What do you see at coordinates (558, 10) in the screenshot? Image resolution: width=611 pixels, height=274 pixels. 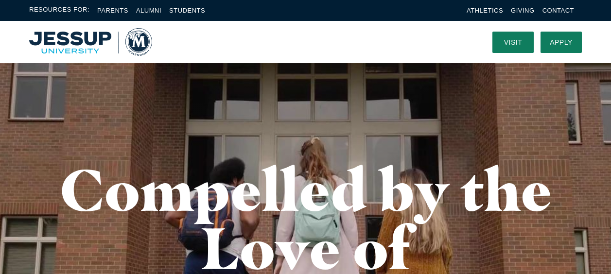 I see `a: Contact` at bounding box center [558, 10].